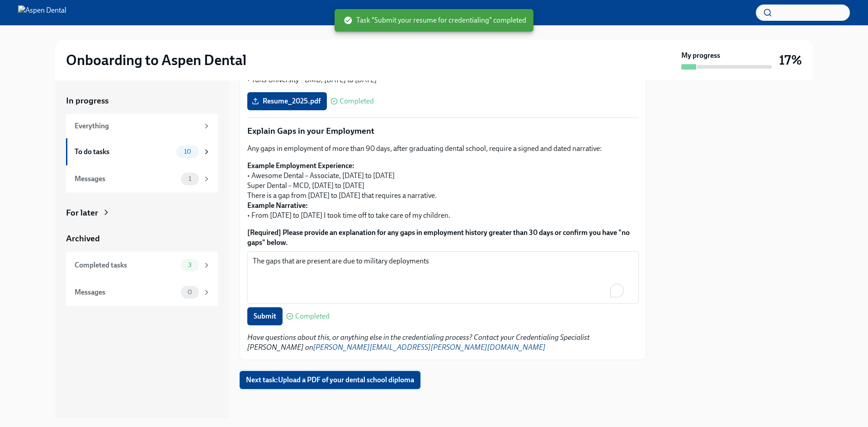 The width and height of the screenshot is (868, 427). Describe the element at coordinates (330, 380) in the screenshot. I see `button: Next task:Upload a PDF of your dental school diploma` at that location.